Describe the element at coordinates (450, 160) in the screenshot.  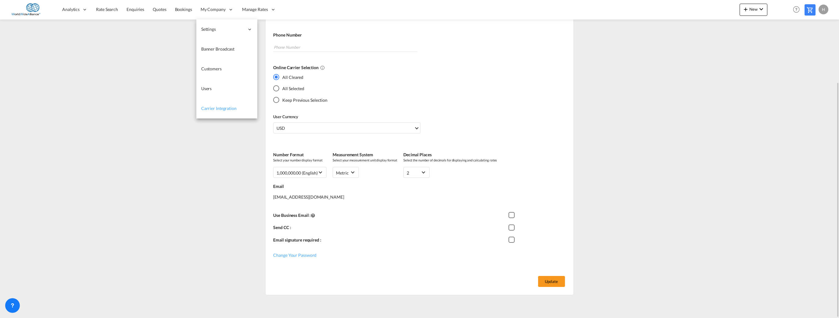
I see `span: Select the number of decimals for displaying and calculating rates` at that location.